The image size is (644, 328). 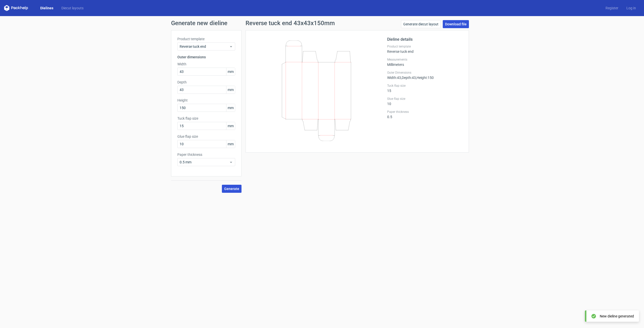 I want to click on span: , Depth : 43, so click(x=409, y=78).